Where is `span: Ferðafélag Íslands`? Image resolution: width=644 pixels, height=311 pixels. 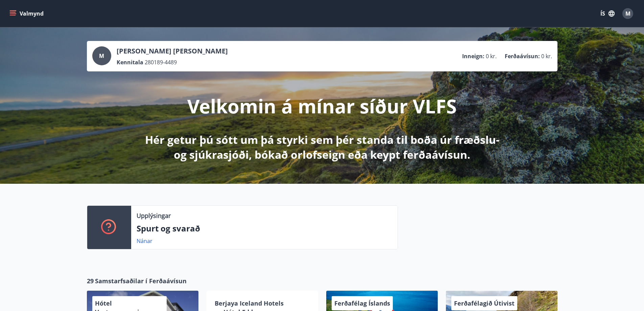 span: Ferðafélag Íslands is located at coordinates (362, 303).